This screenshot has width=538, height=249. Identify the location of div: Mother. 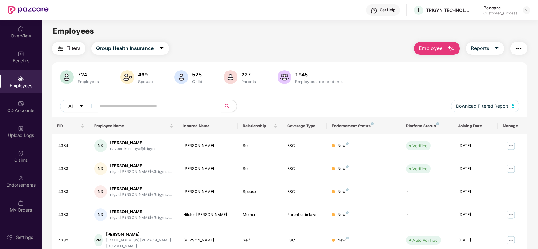
(260, 215).